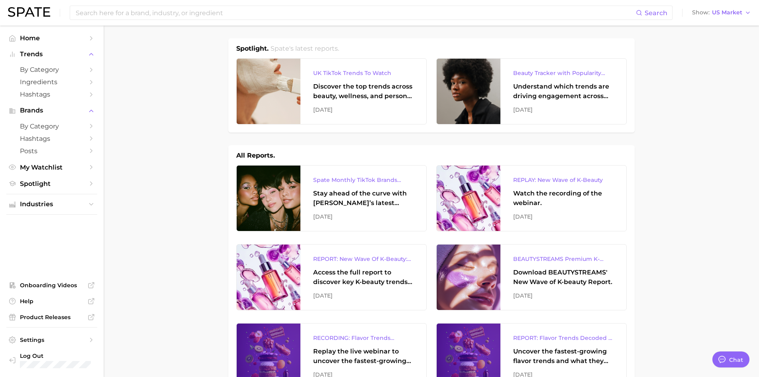  I want to click on a: Settings, so click(52, 340).